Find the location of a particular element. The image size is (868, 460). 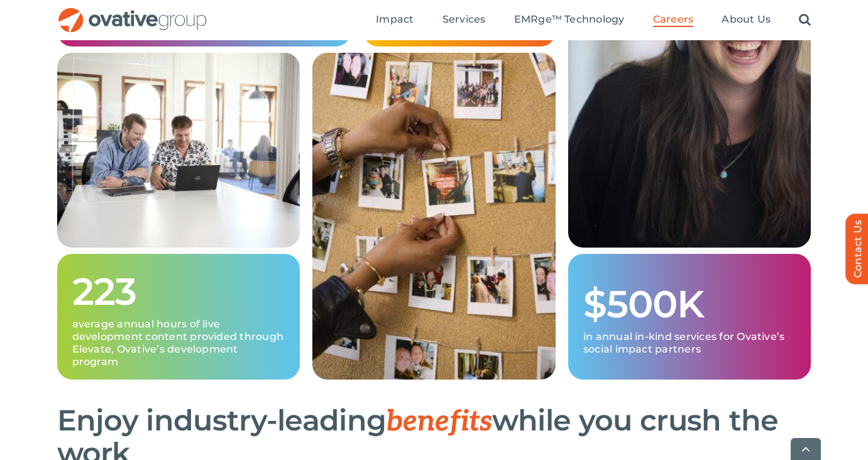

a: Careers is located at coordinates (673, 20).